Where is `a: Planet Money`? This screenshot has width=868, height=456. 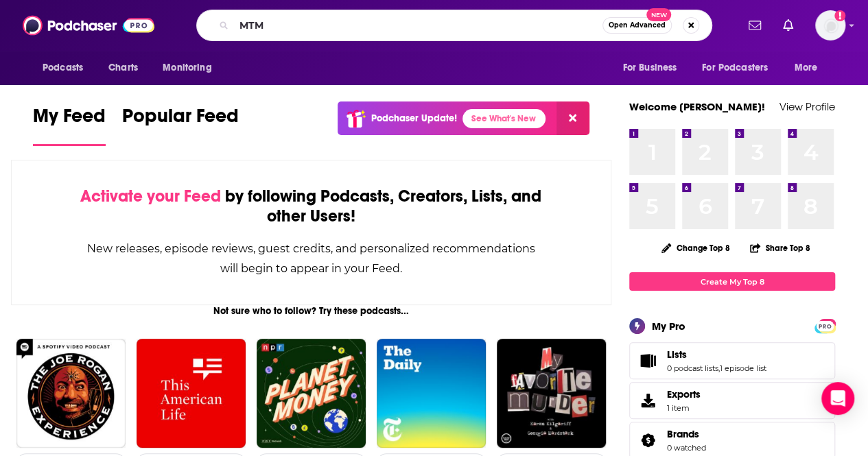 a: Planet Money is located at coordinates (311, 393).